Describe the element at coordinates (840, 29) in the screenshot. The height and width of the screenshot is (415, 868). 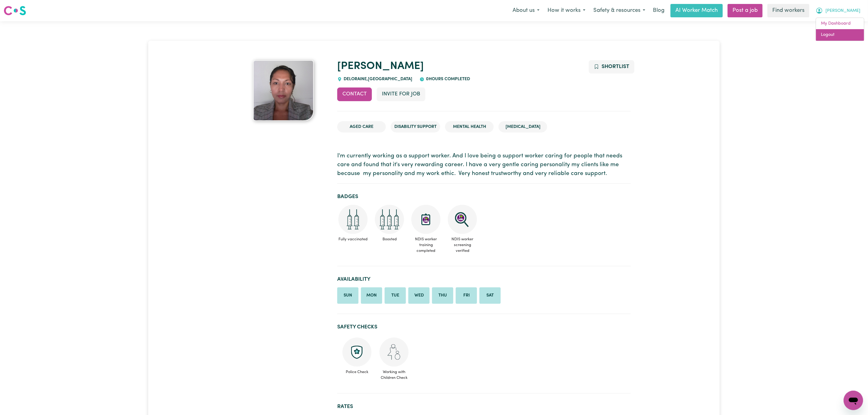
I see `div: My Account` at that location.